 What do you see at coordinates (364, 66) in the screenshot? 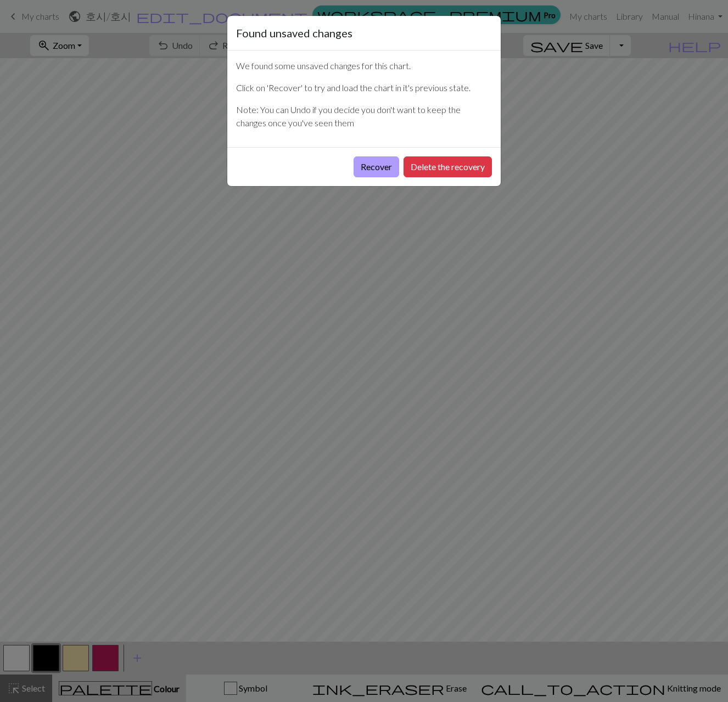
I see `p: We found some unsaved changes for this chart.` at bounding box center [364, 66].